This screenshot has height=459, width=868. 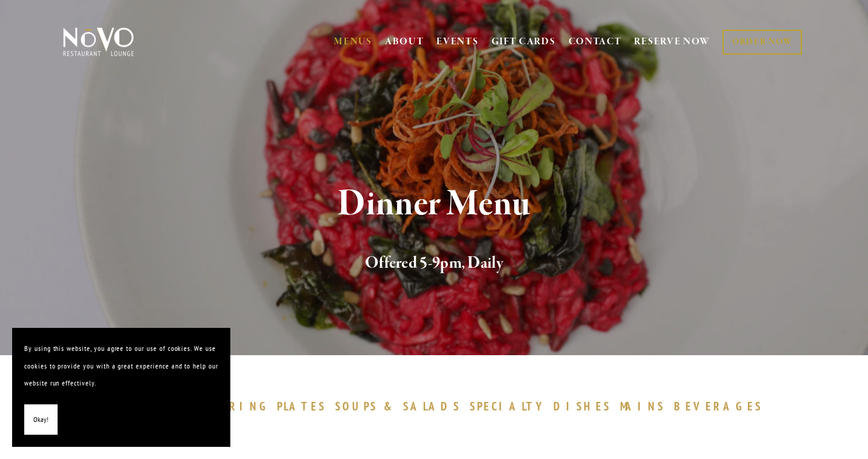 What do you see at coordinates (508, 406) in the screenshot?
I see `span: SPECIALTY` at bounding box center [508, 406].